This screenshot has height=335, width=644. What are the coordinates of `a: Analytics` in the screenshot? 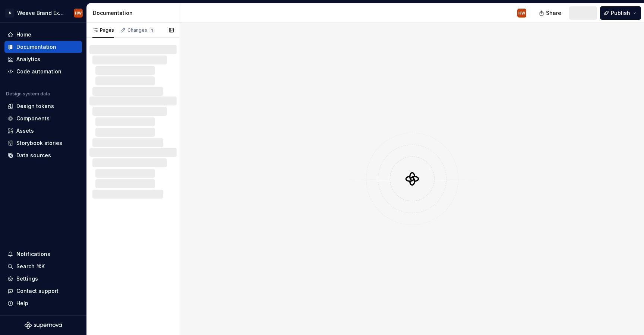 It's located at (43, 59).